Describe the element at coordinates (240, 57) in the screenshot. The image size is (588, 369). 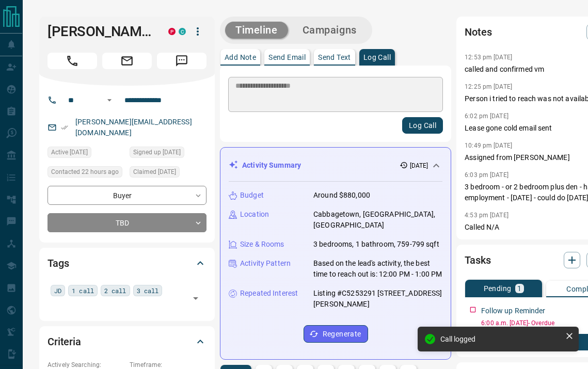
I see `p: Add Note` at that location.